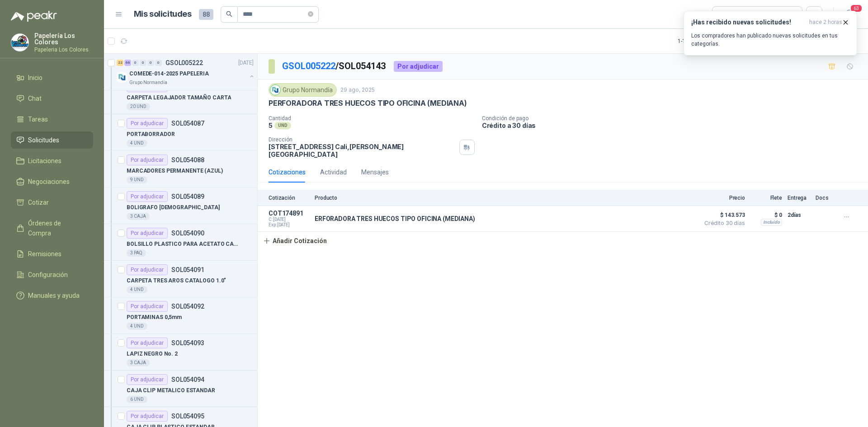 The image size is (868, 427). Describe the element at coordinates (45, 254) in the screenshot. I see `span: Remisiones` at that location.